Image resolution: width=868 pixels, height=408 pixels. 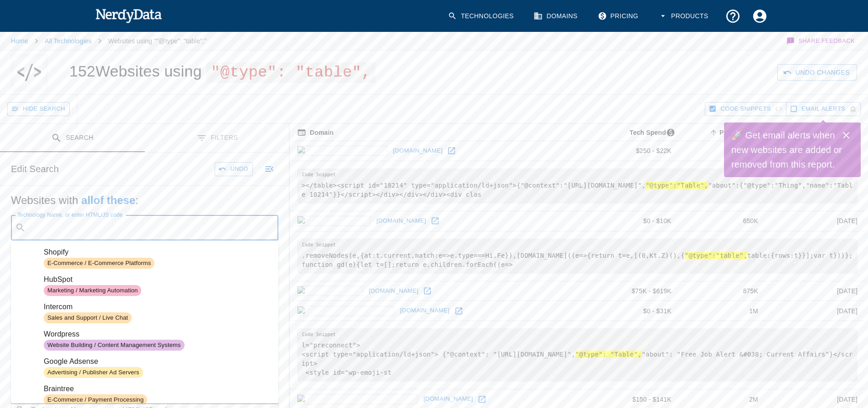 I want to click on a: Open quitchronicfatigue.com in new window, so click(x=482, y=399).